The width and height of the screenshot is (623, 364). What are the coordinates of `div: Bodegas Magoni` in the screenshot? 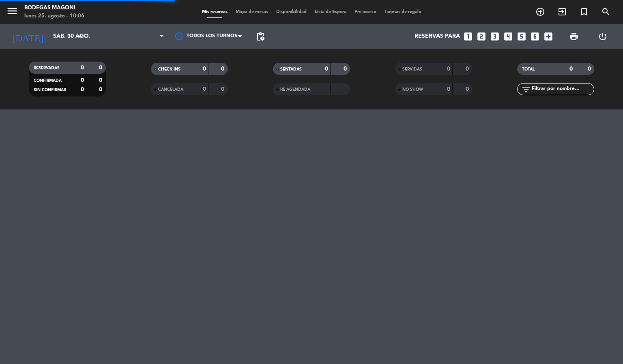 It's located at (54, 8).